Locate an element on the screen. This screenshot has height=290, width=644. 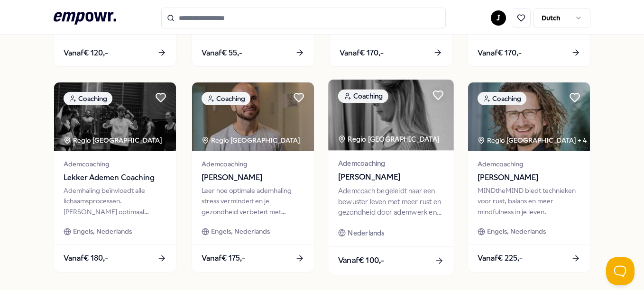
span: Vanaf € 55,- is located at coordinates (222, 53).